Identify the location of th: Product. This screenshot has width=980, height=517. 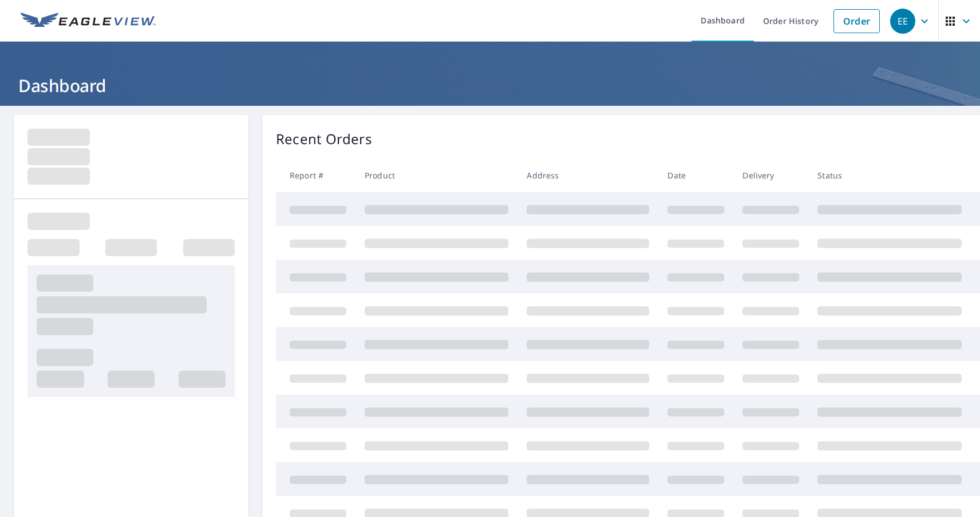
(436, 176).